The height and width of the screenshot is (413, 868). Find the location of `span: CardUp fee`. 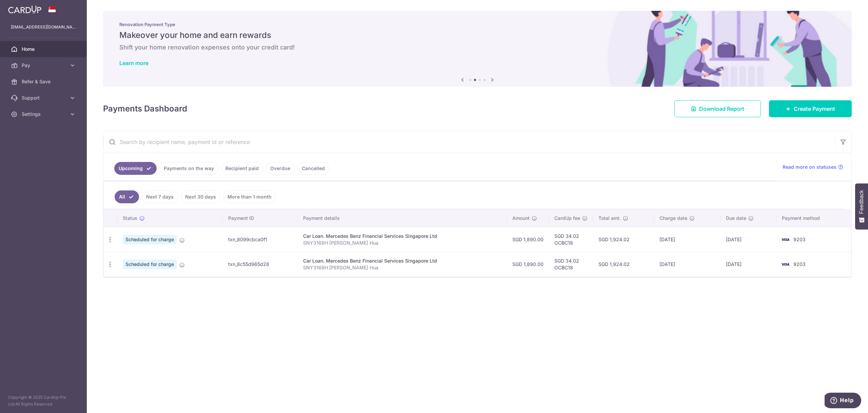

span: CardUp fee is located at coordinates (567, 218).